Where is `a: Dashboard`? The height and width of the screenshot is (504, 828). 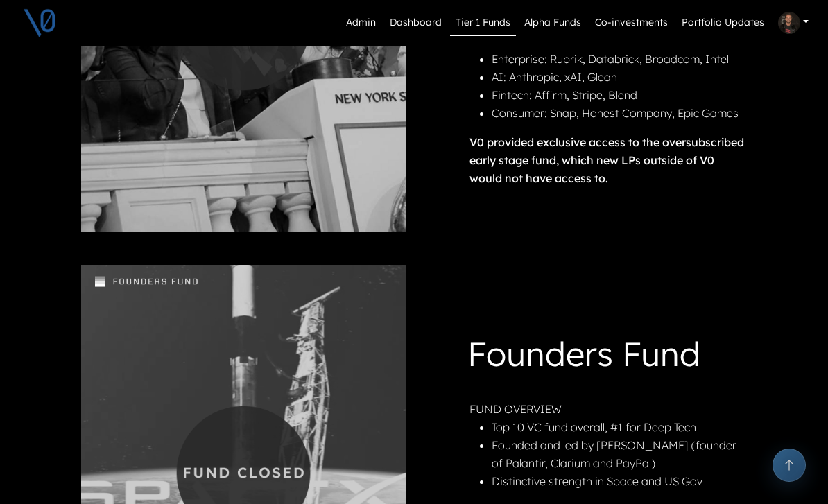 a: Dashboard is located at coordinates (416, 23).